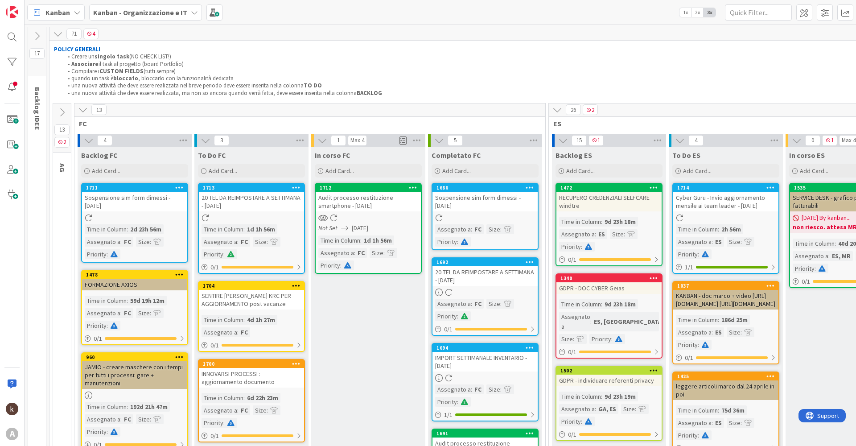 This screenshot has width=856, height=446. Describe the element at coordinates (74, 34) in the screenshot. I see `span: 71` at that location.